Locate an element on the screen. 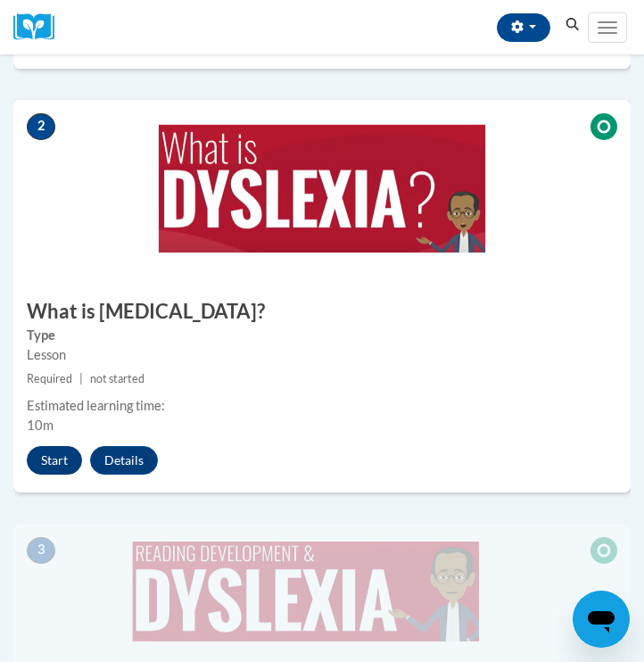 The image size is (644, 662). div: Lesson is located at coordinates (322, 355).